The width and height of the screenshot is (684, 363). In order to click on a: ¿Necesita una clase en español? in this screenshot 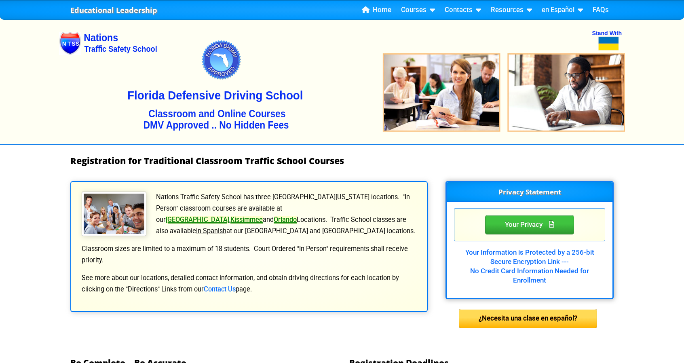, I will do `click(528, 318)`.